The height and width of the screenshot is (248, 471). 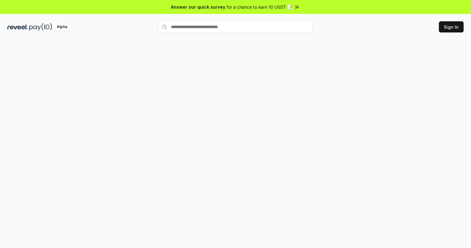 I want to click on button: Sign In, so click(x=451, y=27).